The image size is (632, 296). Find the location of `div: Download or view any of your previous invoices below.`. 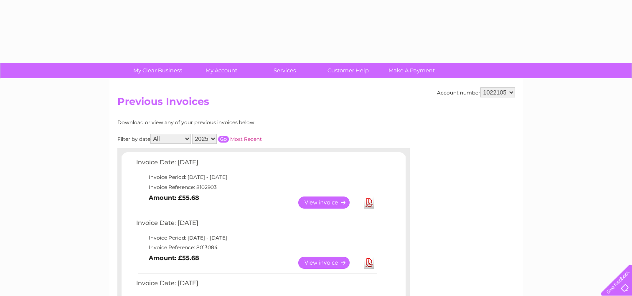

div: Download or view any of your previous invoices below. is located at coordinates (227, 122).